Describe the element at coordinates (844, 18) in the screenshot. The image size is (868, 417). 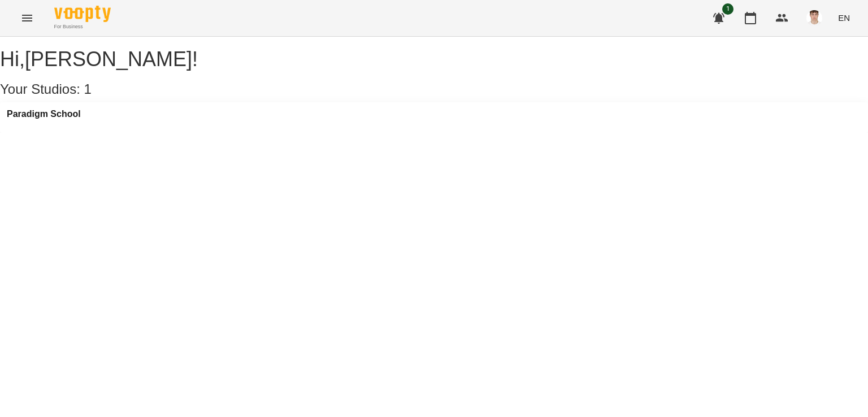
I see `button: EN` at that location.